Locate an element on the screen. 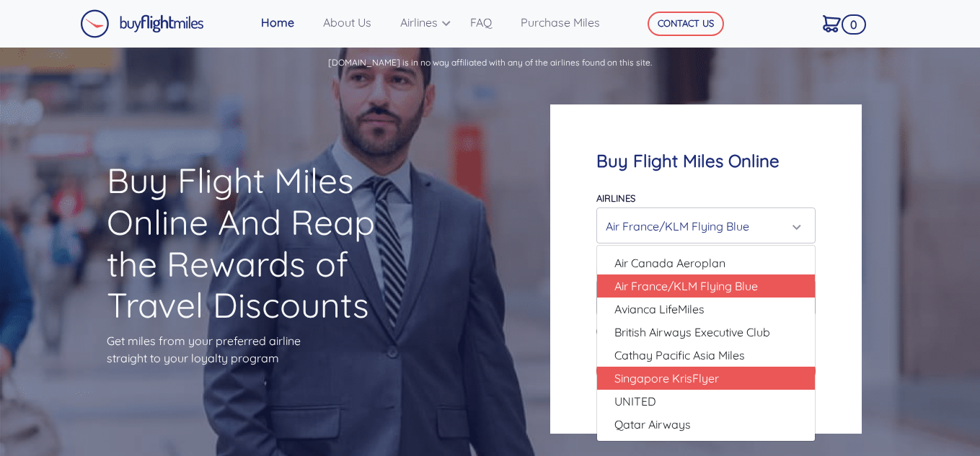 The image size is (980, 456). span: UNITED is located at coordinates (635, 402).